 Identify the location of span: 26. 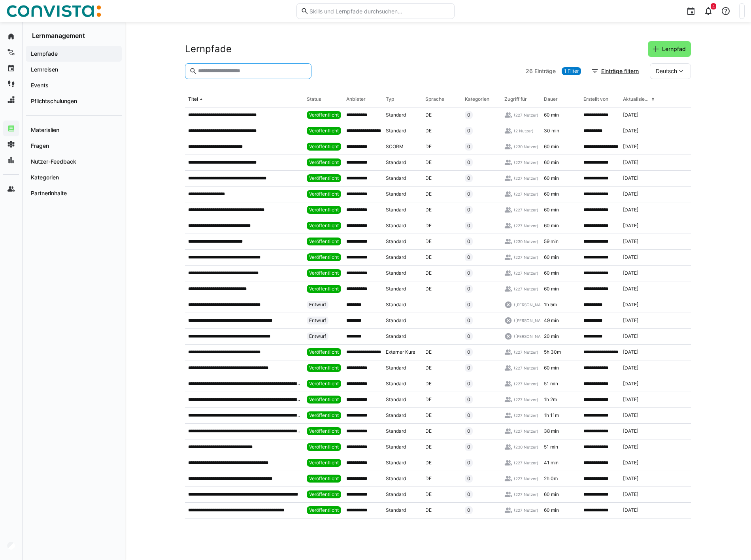
(529, 71).